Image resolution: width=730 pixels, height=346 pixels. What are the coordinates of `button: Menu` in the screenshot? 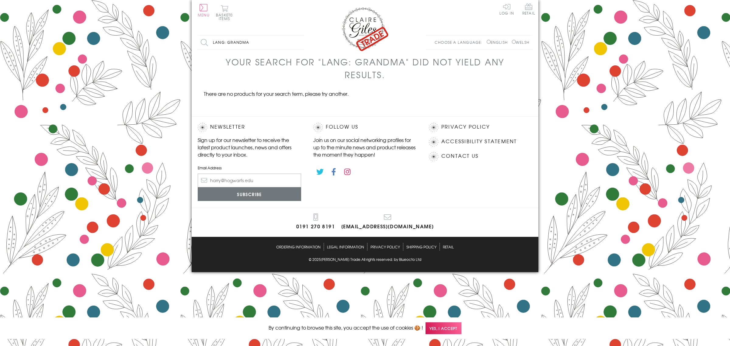 It's located at (203, 10).